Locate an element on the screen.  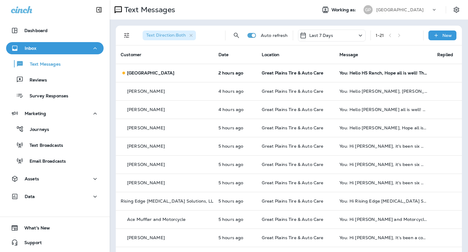
div: You: Hello Lear, Hope all is well! This is Justin from Great Plains Tire & Auto Care. I wanted to... is located at coordinates (384, 109).